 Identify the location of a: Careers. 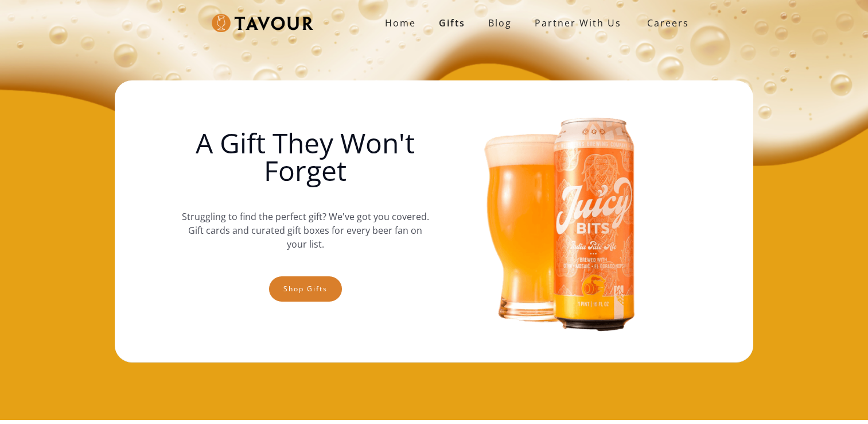
(665, 23).